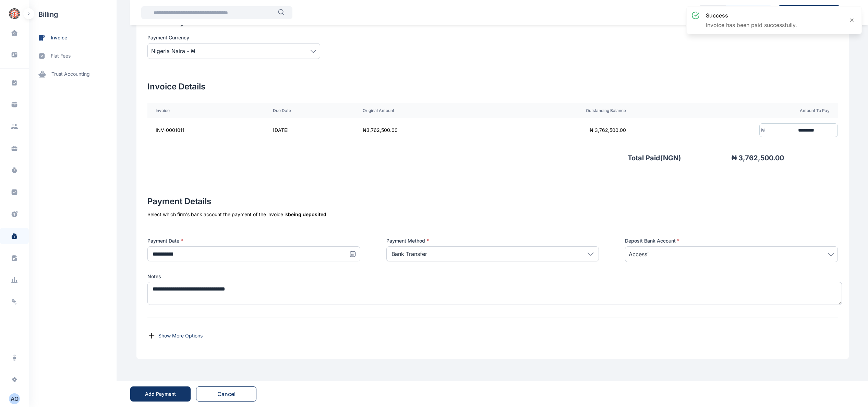  What do you see at coordinates (14, 399) in the screenshot?
I see `button: AO` at bounding box center [14, 399].